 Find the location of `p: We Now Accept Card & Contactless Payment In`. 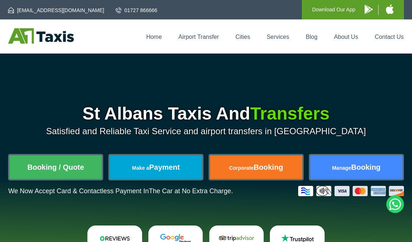

p: We Now Accept Card & Contactless Payment In is located at coordinates (120, 191).